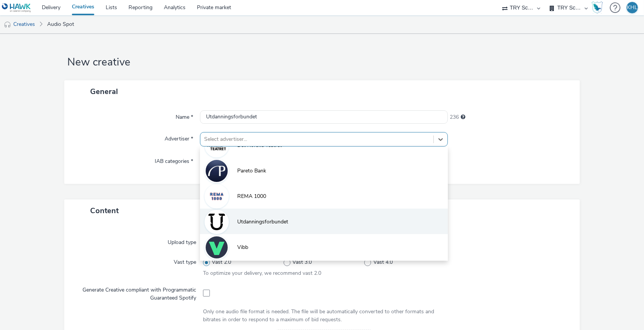 The image size is (644, 330). I want to click on span: REMA 1000, so click(252, 196).